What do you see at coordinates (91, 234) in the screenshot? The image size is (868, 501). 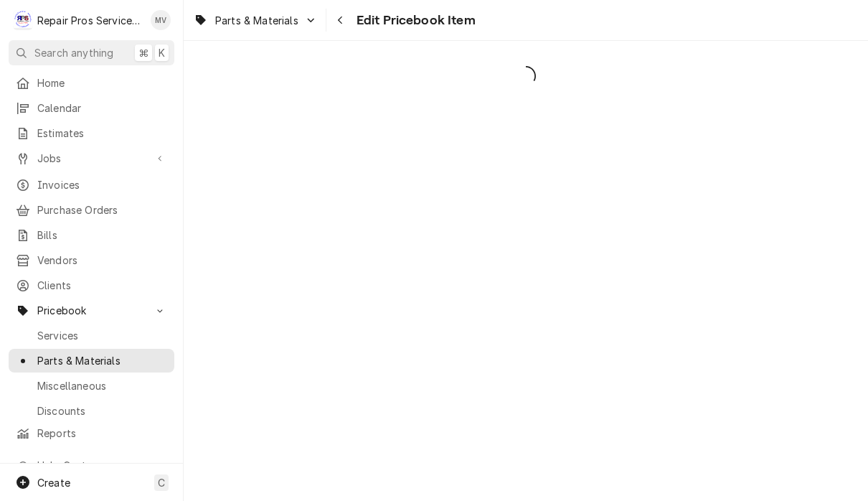 I see `a: Bills` at bounding box center [91, 234].